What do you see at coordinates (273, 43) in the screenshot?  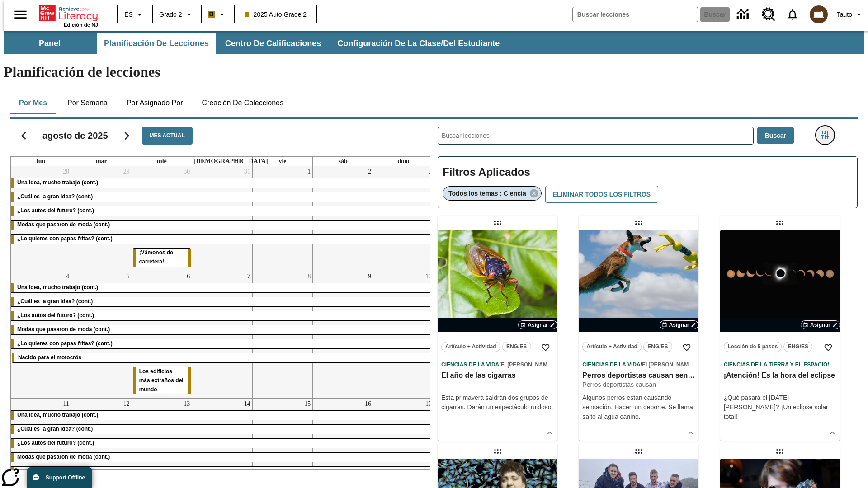 I see `button: Centro de calificaciones` at bounding box center [273, 43].